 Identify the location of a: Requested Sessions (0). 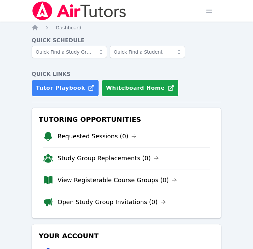
(97, 136).